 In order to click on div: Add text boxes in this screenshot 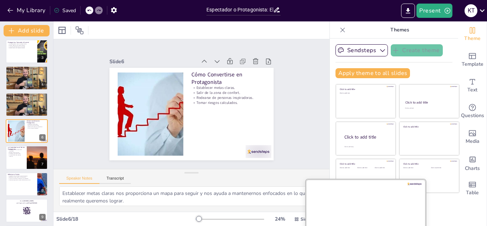, I will do `click(473, 86)`.